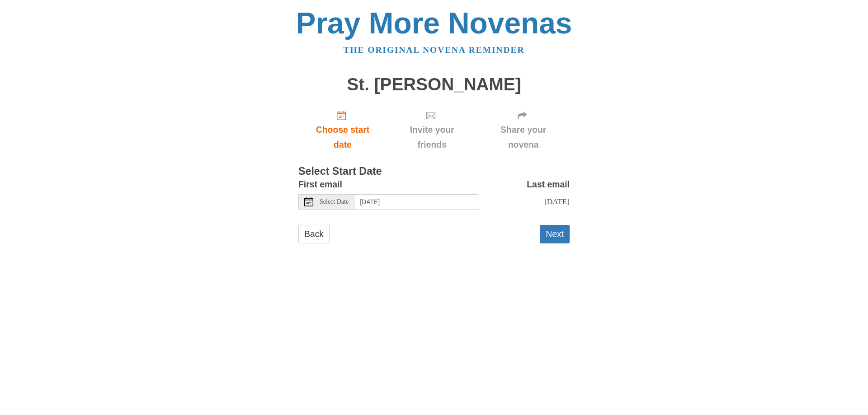  I want to click on a: The original novena reminder, so click(434, 50).